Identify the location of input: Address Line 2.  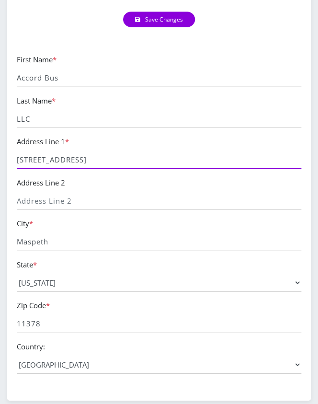
(159, 200).